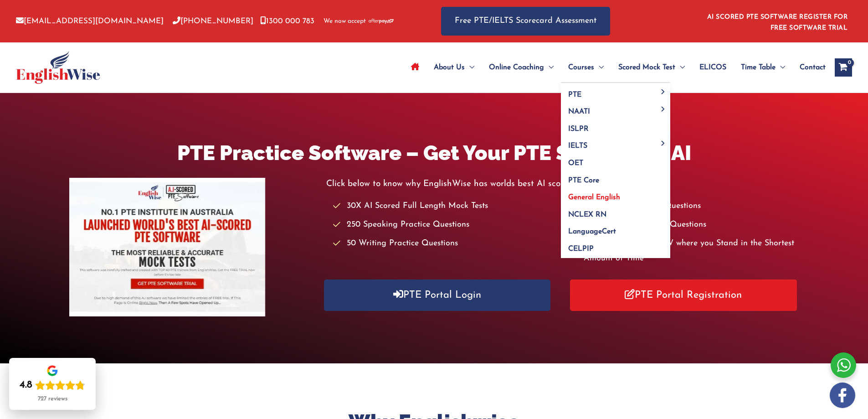 This screenshot has height=419, width=868. I want to click on span: Scored Mock Test, so click(647, 68).